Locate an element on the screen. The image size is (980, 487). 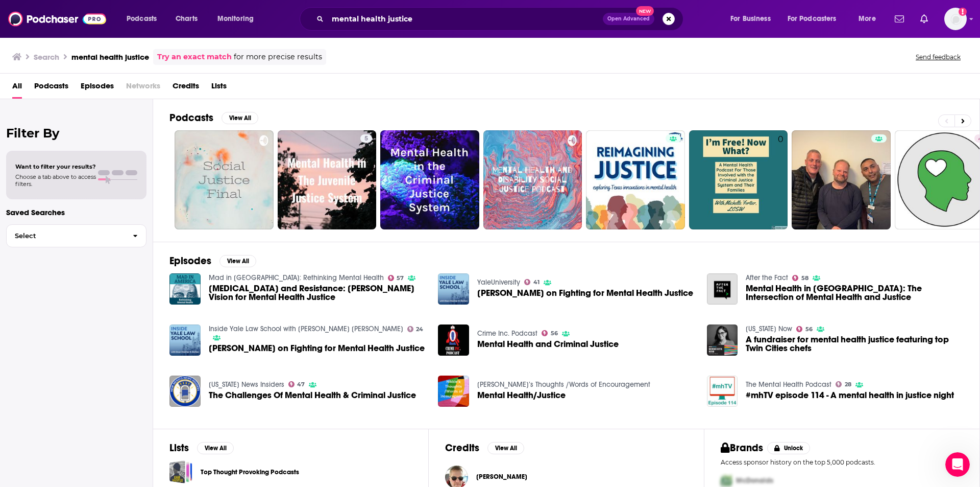
h2: Filter By is located at coordinates (76, 133).